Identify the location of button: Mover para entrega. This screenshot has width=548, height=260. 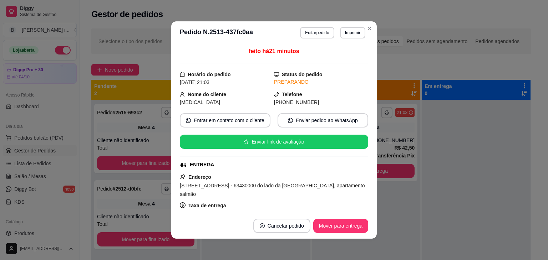
(341, 226).